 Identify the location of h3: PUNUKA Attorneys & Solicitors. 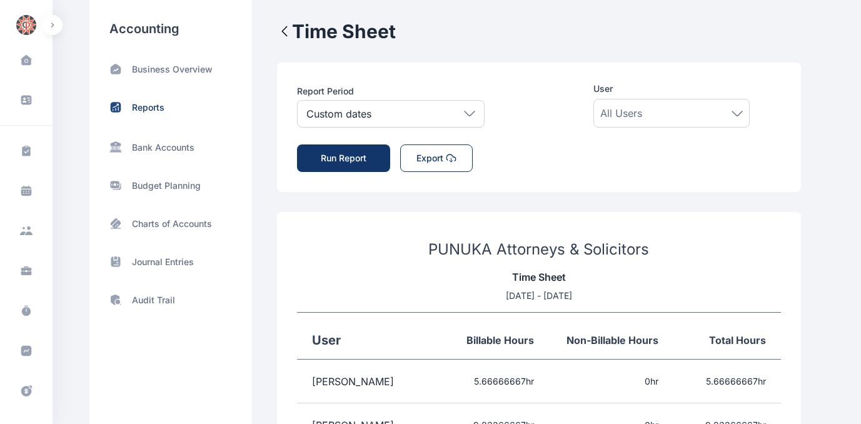
(539, 249).